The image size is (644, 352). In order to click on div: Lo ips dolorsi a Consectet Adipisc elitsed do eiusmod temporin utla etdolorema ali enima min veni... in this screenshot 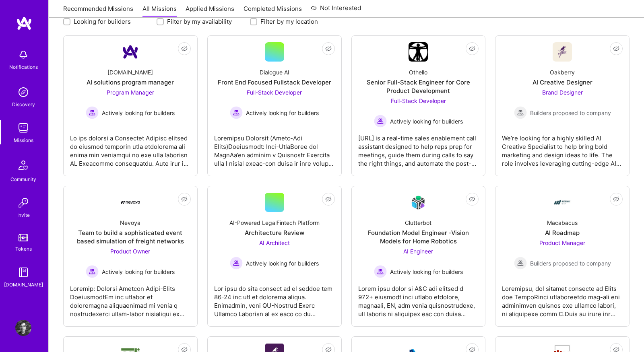, I will do `click(131, 147)`.